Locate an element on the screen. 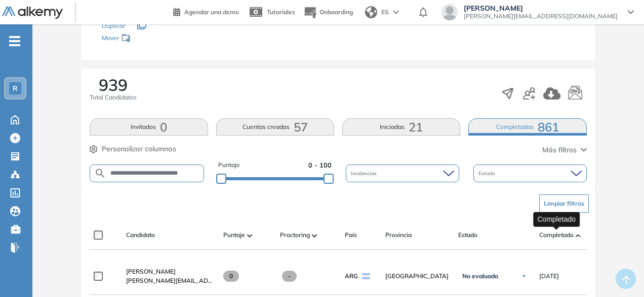 Image resolution: width=644 pixels, height=297 pixels. span: 939 is located at coordinates (113, 85).